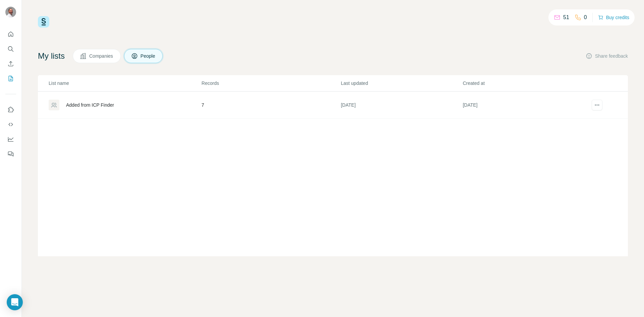  What do you see at coordinates (148, 56) in the screenshot?
I see `span: People` at bounding box center [148, 56].